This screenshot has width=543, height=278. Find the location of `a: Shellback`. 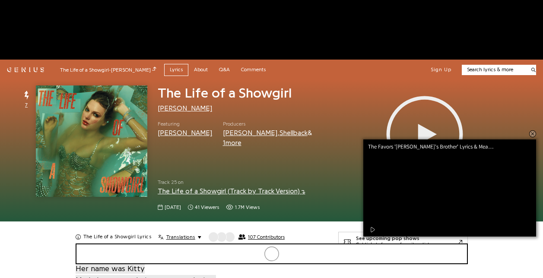

a: Shellback is located at coordinates (293, 133).